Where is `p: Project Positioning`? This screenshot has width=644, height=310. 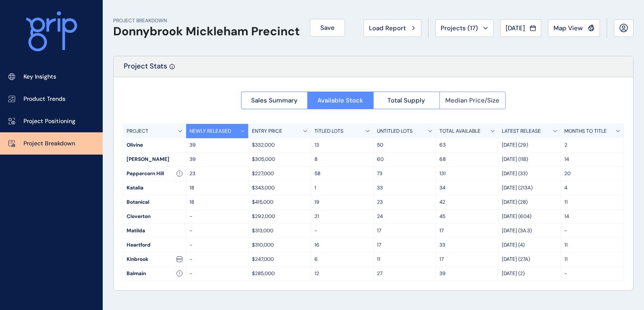
p: Project Positioning is located at coordinates (50, 121).